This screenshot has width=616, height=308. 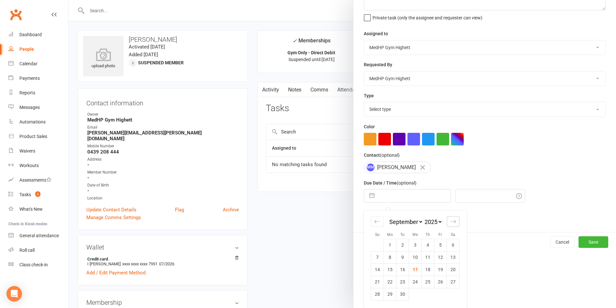 What do you see at coordinates (415, 245) in the screenshot?
I see `td: Wednesday, September 3, 2025` at bounding box center [415, 245].